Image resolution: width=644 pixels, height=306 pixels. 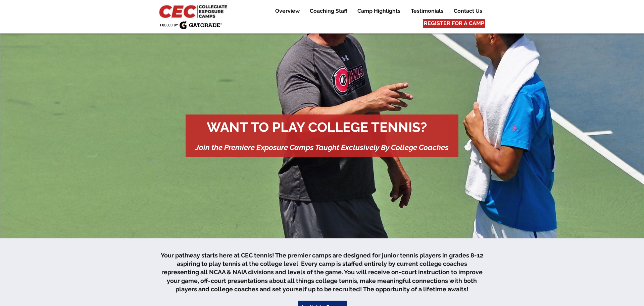 What do you see at coordinates (328, 11) in the screenshot?
I see `a: Coaching Staff` at bounding box center [328, 11].